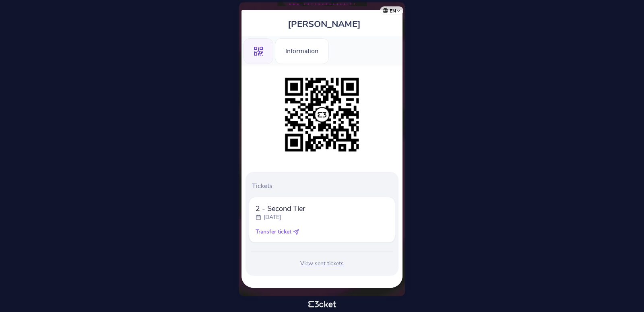 The image size is (644, 312). I want to click on span: 2 - Second Tier, so click(280, 208).